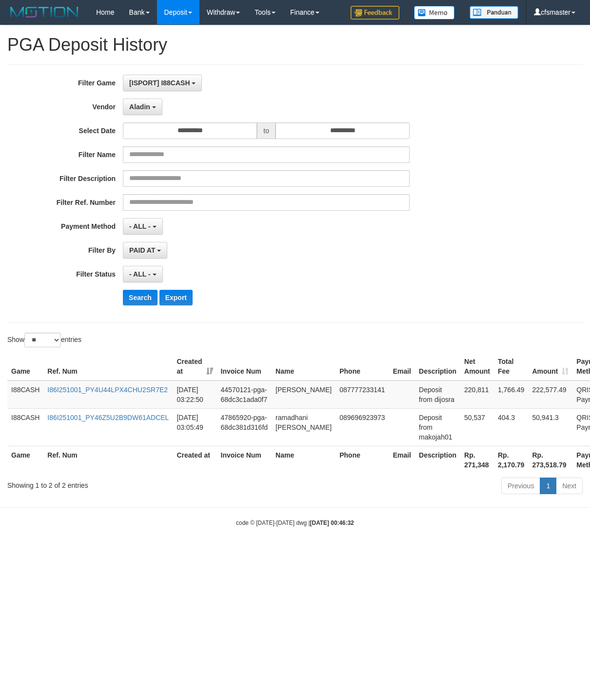 This screenshot has height=700, width=590. Describe the element at coordinates (437, 394) in the screenshot. I see `td: Deposit from dijosra` at that location.